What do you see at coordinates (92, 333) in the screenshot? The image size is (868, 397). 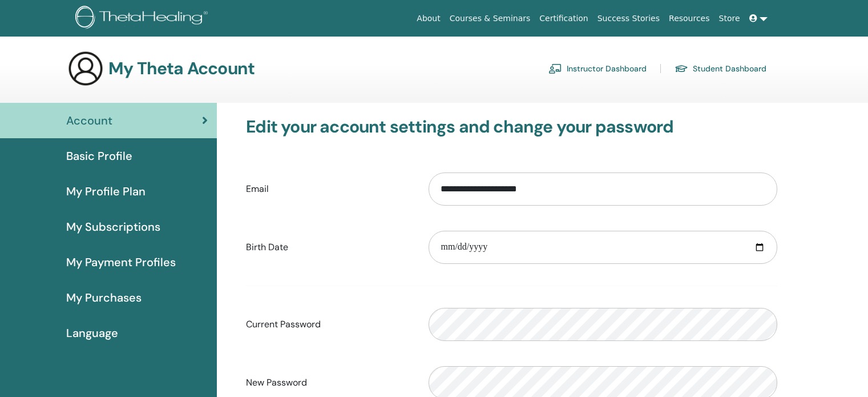 I see `span: Language` at bounding box center [92, 333].